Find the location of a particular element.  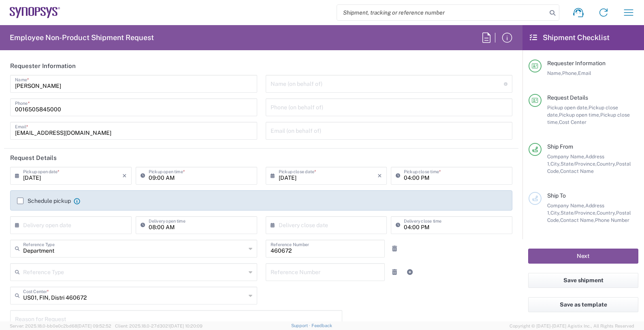

h2: Request Details is located at coordinates (33, 158).